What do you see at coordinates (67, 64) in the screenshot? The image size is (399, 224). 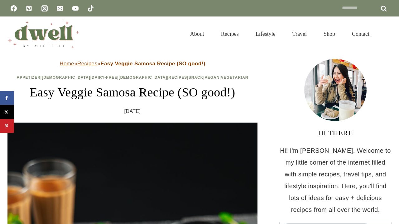 I see `a: Home` at bounding box center [67, 64].